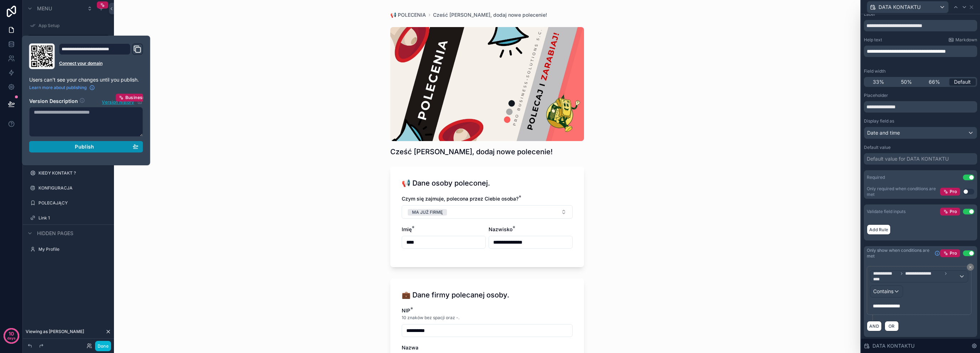  I want to click on button: OR, so click(892, 326).